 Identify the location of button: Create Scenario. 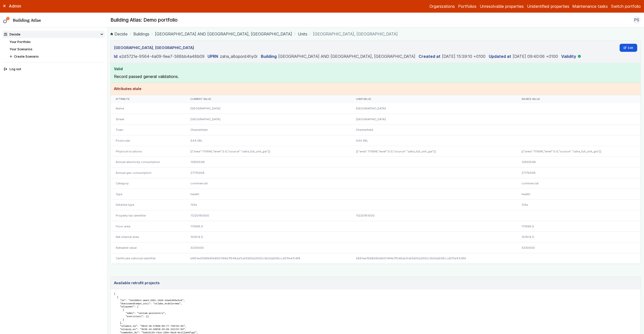
(56, 56).